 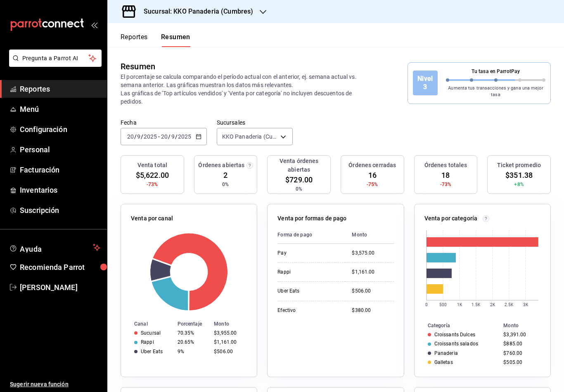 What do you see at coordinates (152, 218) in the screenshot?
I see `p: Venta por canal` at bounding box center [152, 218].